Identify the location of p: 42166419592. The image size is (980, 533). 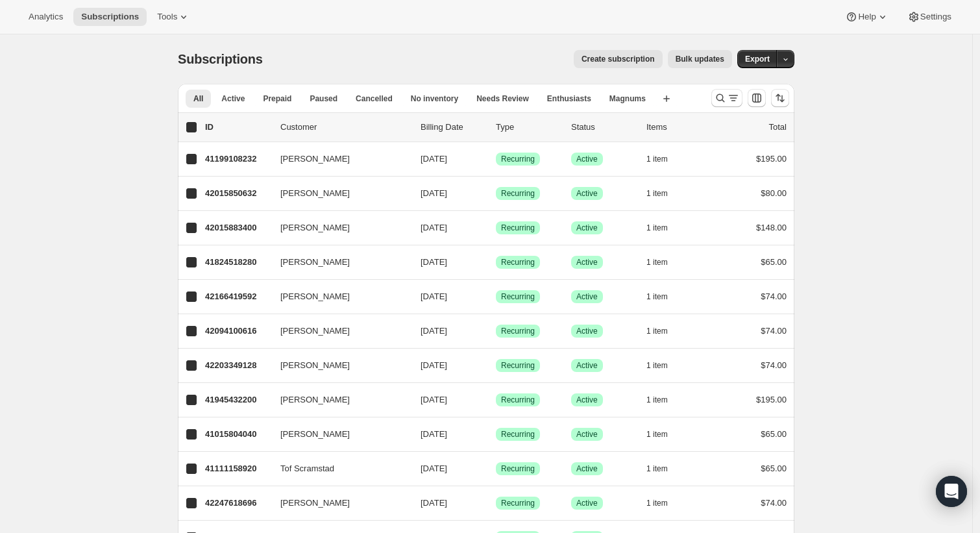
(237, 297).